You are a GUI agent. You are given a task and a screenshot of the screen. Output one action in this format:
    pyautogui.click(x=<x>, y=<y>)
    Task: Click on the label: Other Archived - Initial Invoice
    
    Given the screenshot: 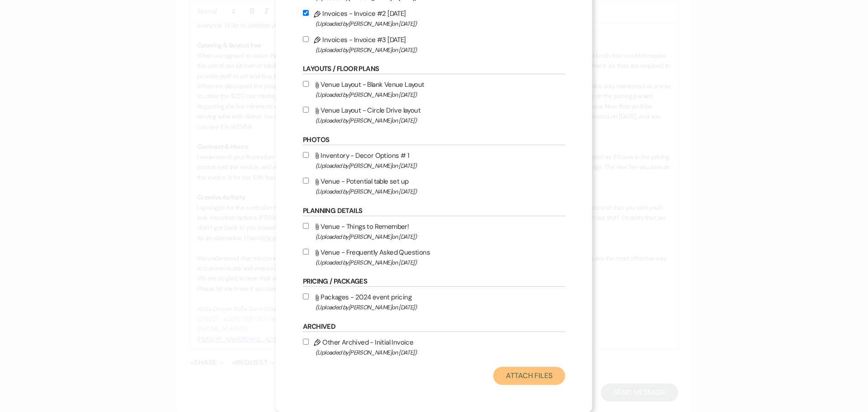 What is the action you would take?
    pyautogui.click(x=434, y=347)
    